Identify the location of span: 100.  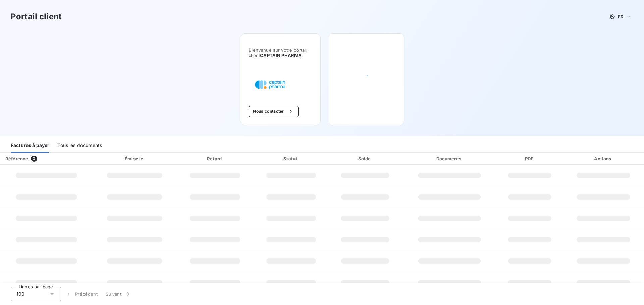
(20, 294).